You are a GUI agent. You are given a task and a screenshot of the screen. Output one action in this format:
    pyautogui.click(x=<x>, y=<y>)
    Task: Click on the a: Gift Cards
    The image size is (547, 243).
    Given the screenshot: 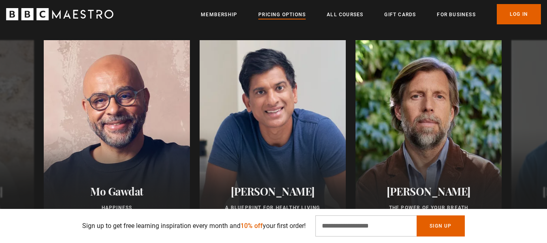 What is the action you would take?
    pyautogui.click(x=400, y=15)
    